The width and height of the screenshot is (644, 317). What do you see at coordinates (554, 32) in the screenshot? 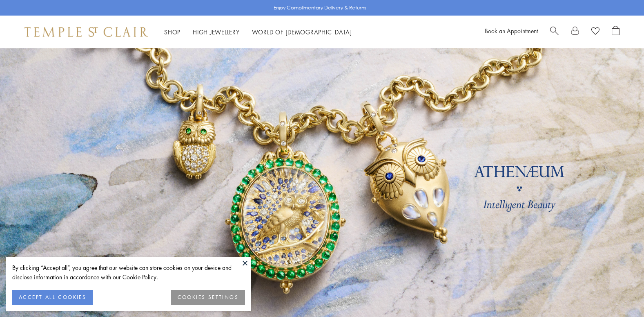
I see `a: Search` at bounding box center [554, 32].